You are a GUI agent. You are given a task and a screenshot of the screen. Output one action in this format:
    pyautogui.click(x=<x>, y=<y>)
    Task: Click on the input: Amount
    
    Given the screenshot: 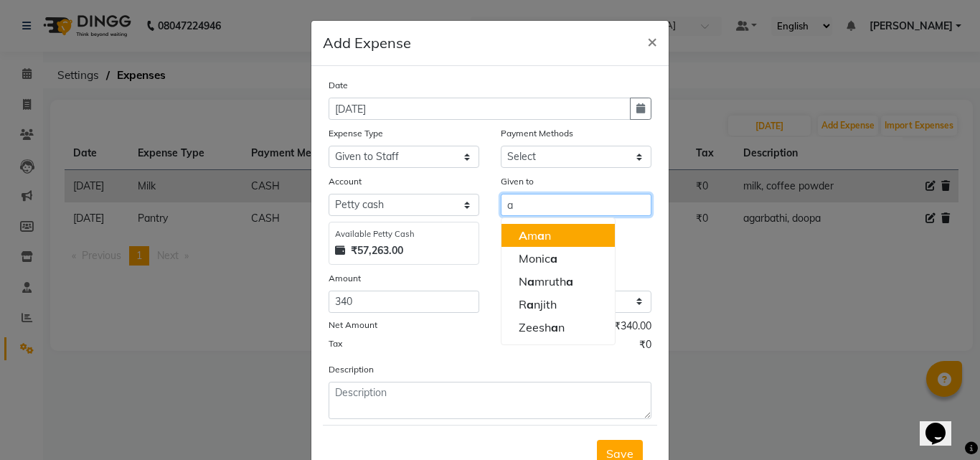 What is the action you would take?
    pyautogui.click(x=404, y=302)
    